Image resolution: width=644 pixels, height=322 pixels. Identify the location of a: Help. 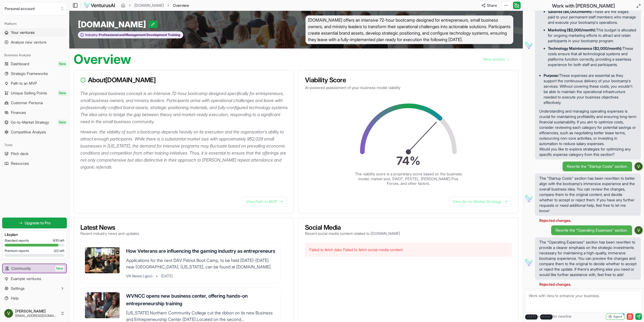
(35, 298).